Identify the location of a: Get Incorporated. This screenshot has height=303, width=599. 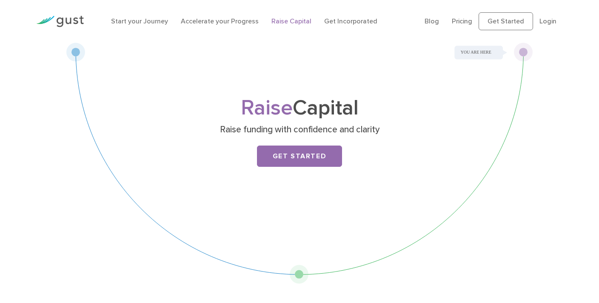
(350, 21).